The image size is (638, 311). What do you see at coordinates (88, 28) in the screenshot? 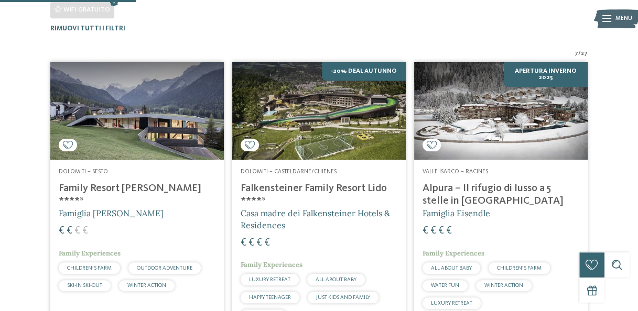
I see `span: Rimuovi tutti i filtri` at bounding box center [88, 28].